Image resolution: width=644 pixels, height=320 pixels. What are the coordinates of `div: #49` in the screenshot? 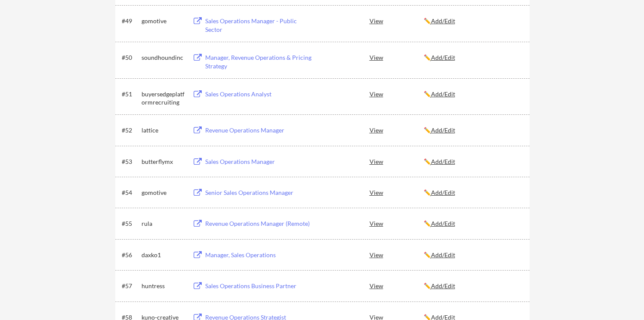 It's located at (130, 21).